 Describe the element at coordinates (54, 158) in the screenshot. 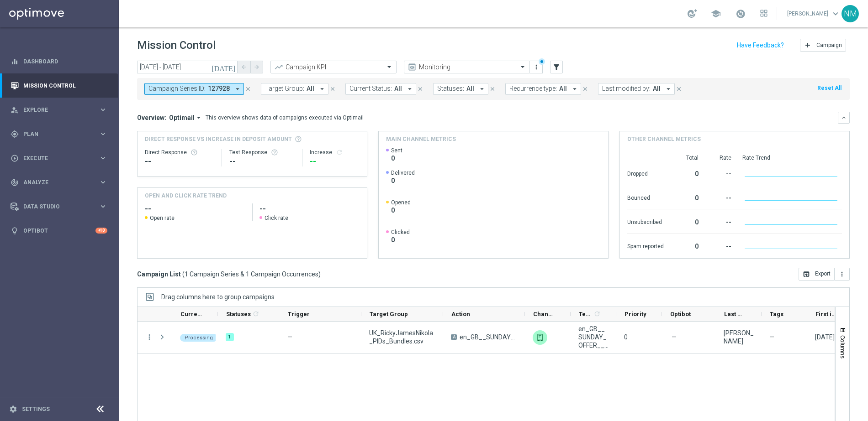

I see `div: Execute` at that location.